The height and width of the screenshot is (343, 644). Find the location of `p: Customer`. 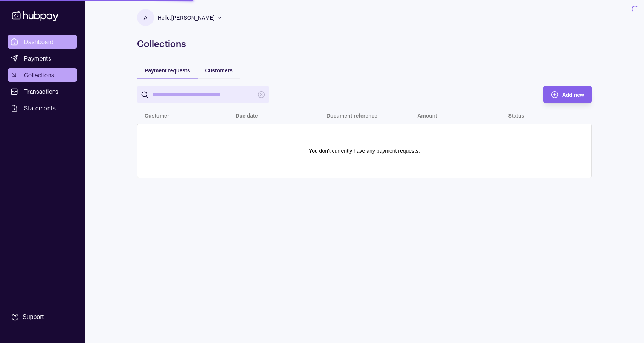

p: Customer is located at coordinates (157, 116).